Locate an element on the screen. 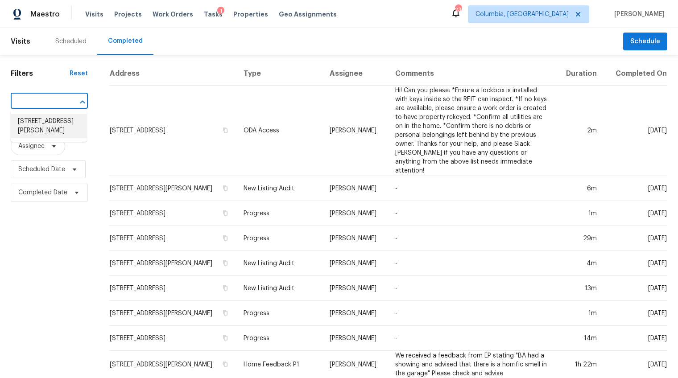 The width and height of the screenshot is (678, 378). th: Assignee is located at coordinates (355, 74).